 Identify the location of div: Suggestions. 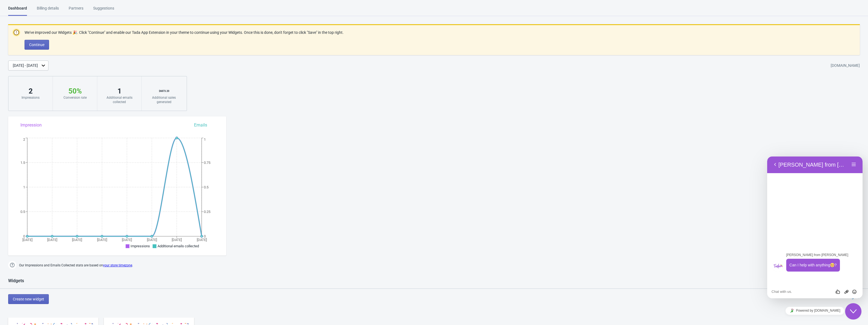
(104, 10).